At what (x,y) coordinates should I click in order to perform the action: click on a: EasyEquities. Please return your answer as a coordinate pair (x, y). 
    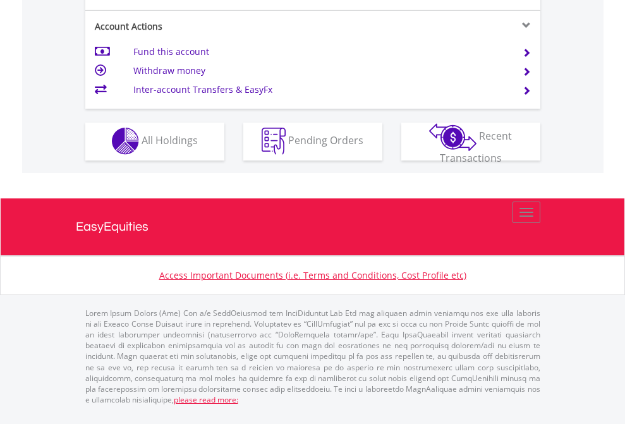
    Looking at the image, I should click on (313, 227).